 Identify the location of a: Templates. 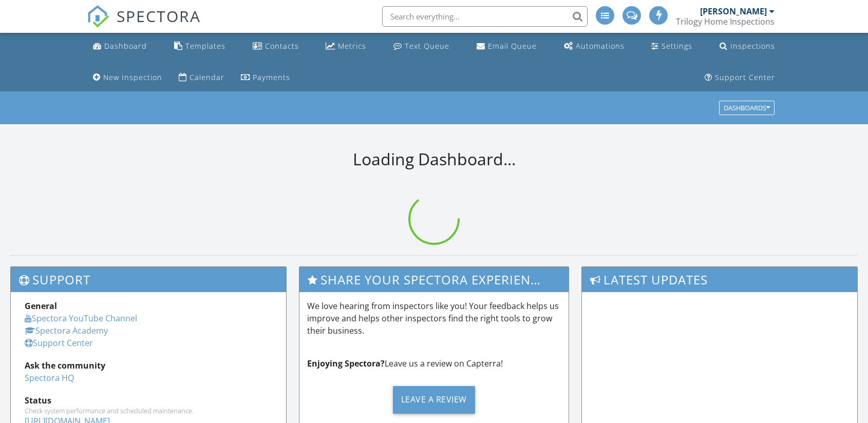
(200, 46).